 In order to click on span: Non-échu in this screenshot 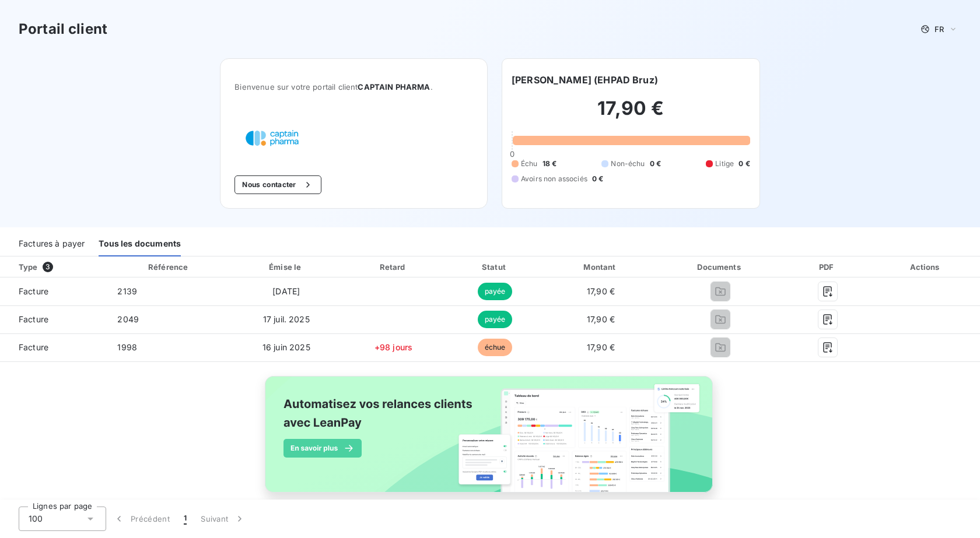, I will do `click(628, 164)`.